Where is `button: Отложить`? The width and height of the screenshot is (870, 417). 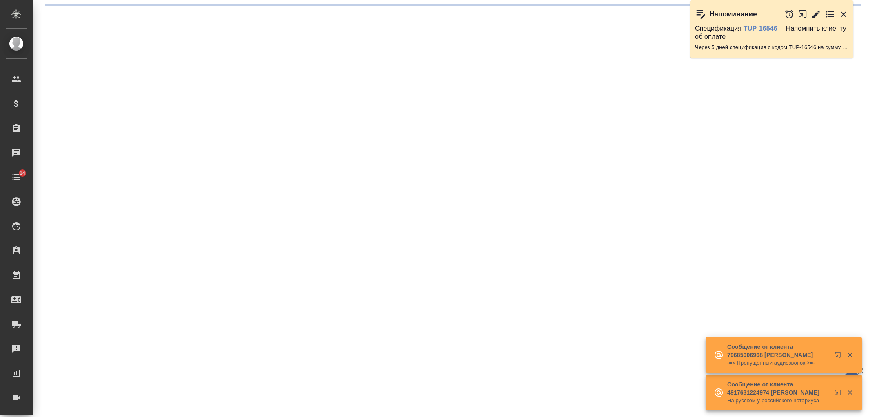 button: Отложить is located at coordinates (790, 14).